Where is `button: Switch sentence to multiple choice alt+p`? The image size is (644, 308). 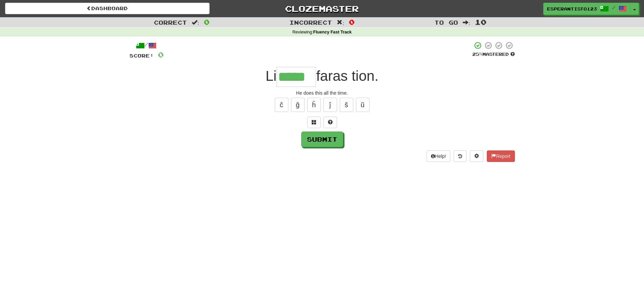 button: Switch sentence to multiple choice alt+p is located at coordinates (314, 122).